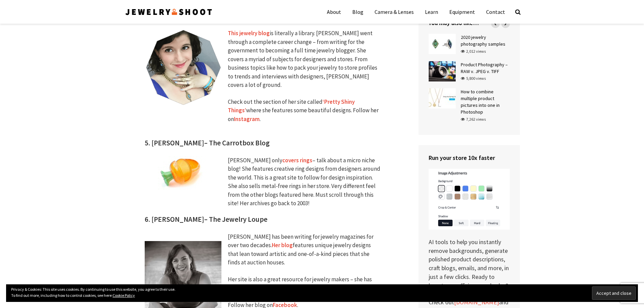  Describe the element at coordinates (357, 12) in the screenshot. I see `a: Blog` at that location.